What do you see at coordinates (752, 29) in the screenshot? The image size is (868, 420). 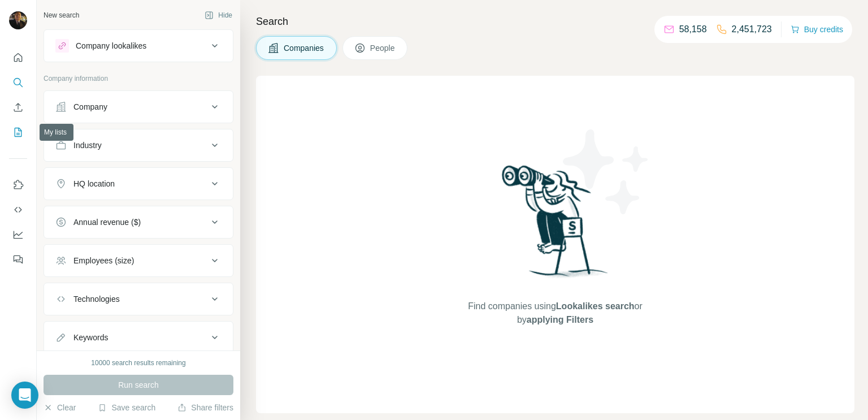 I see `p: 2,451,723` at bounding box center [752, 29].